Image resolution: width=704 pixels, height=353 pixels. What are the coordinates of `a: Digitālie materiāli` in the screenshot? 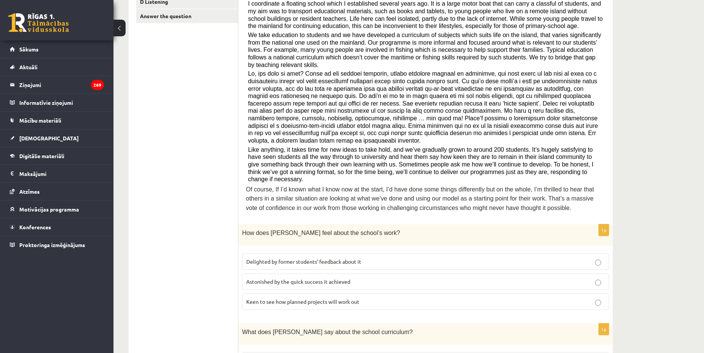 It's located at (57, 156).